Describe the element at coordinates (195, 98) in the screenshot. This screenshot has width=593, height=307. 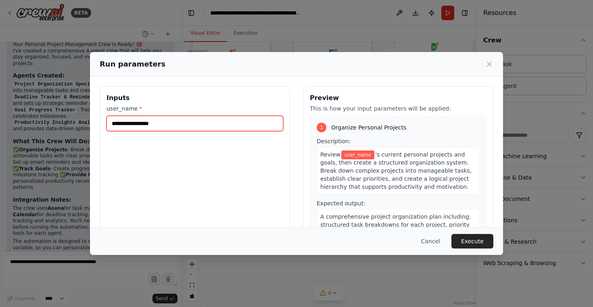
I see `h3: Inputs` at that location.